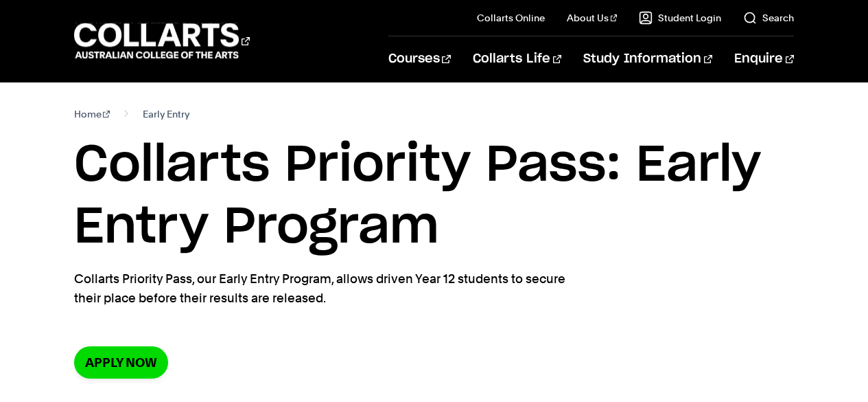 The image size is (868, 402). I want to click on a: Collarts Life, so click(517, 59).